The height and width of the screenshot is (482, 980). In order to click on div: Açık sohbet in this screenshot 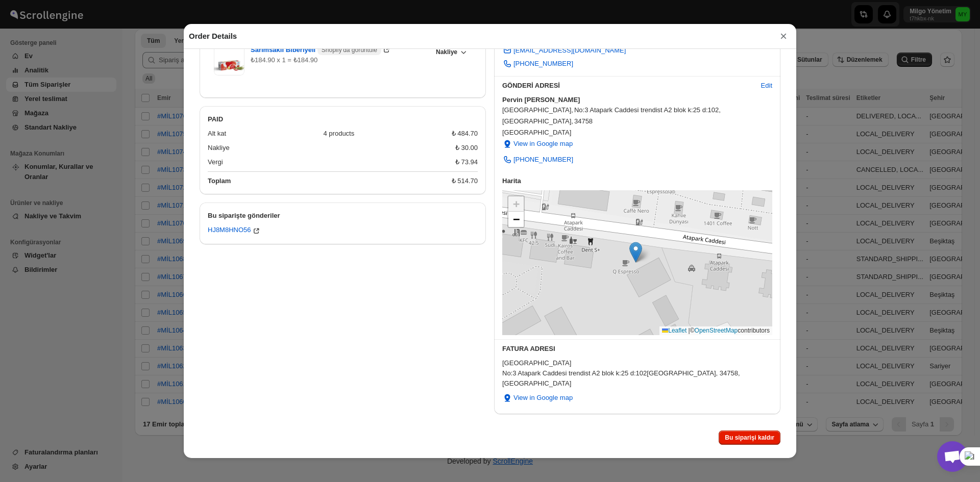, I will do `click(952, 457)`.